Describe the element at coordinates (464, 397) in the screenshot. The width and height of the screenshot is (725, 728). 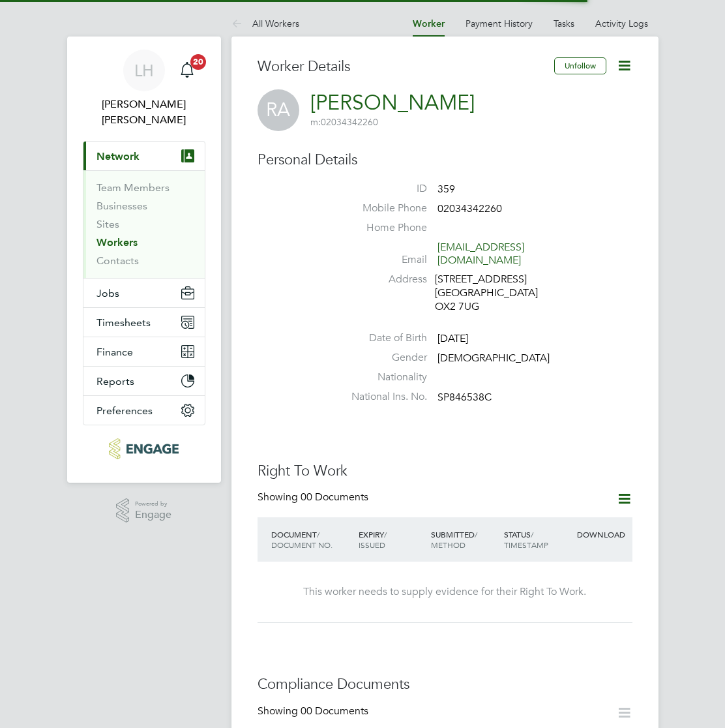
I see `span: SP846538C` at that location.